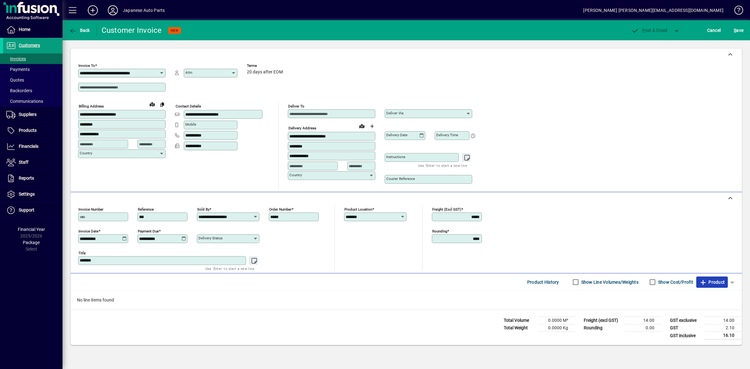 The image size is (750, 369). I want to click on a: Home, so click(33, 30).